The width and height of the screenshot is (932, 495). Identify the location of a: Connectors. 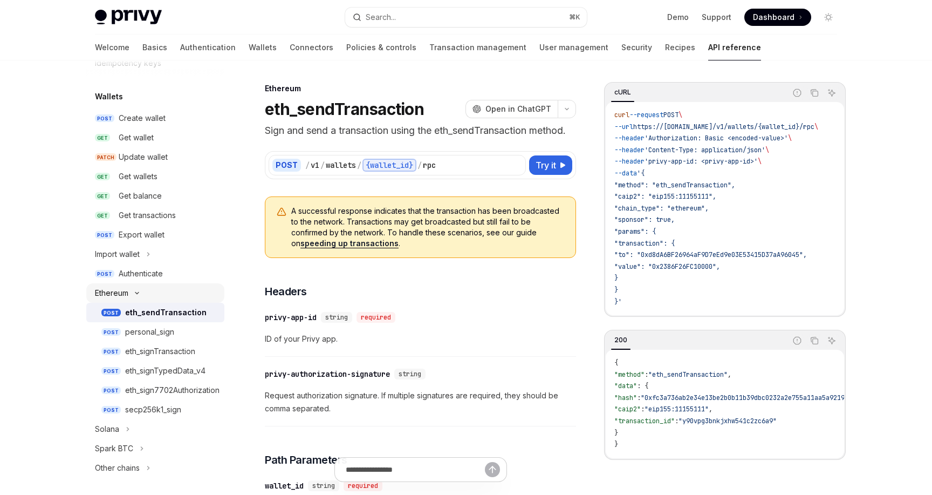
(311, 47).